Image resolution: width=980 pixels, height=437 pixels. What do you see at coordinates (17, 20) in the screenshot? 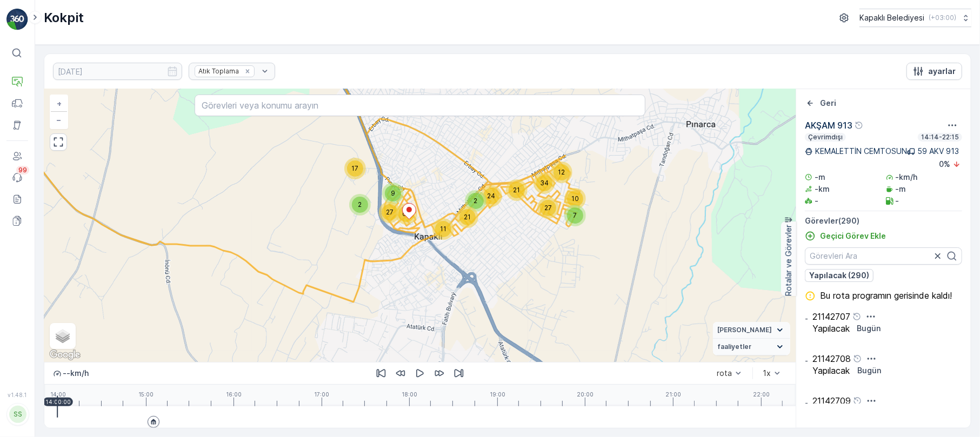
I see `img: logo` at bounding box center [17, 20].